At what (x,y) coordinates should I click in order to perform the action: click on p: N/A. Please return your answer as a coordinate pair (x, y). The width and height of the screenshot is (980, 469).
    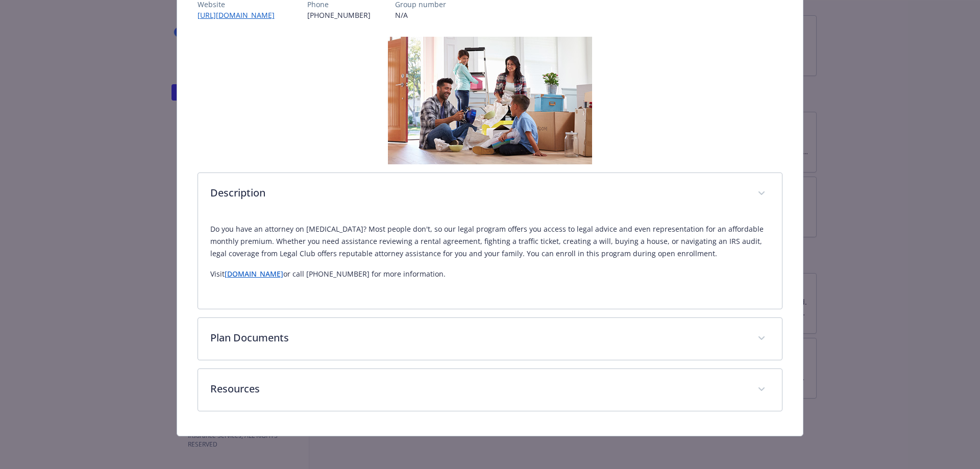
    Looking at the image, I should click on (421, 14).